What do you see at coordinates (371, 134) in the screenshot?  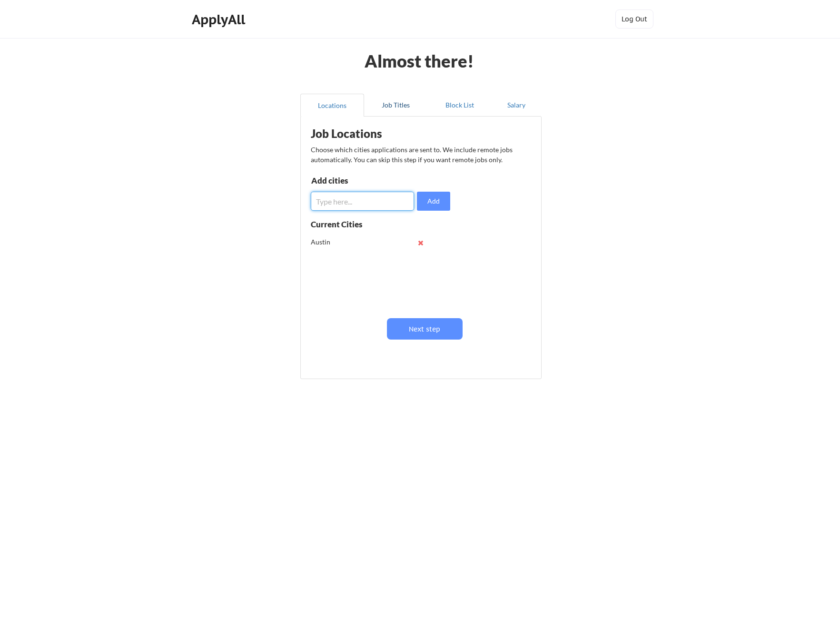 I see `div: Job Locations` at bounding box center [371, 134].